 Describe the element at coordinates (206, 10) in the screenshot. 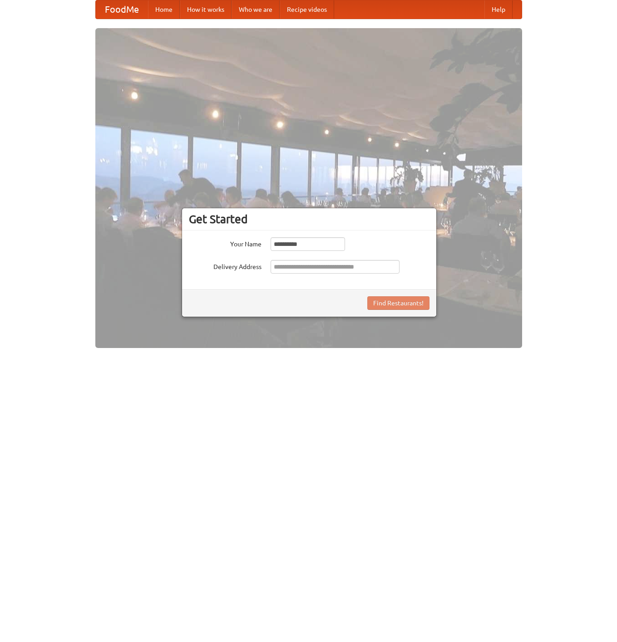

I see `a: How it works` at that location.